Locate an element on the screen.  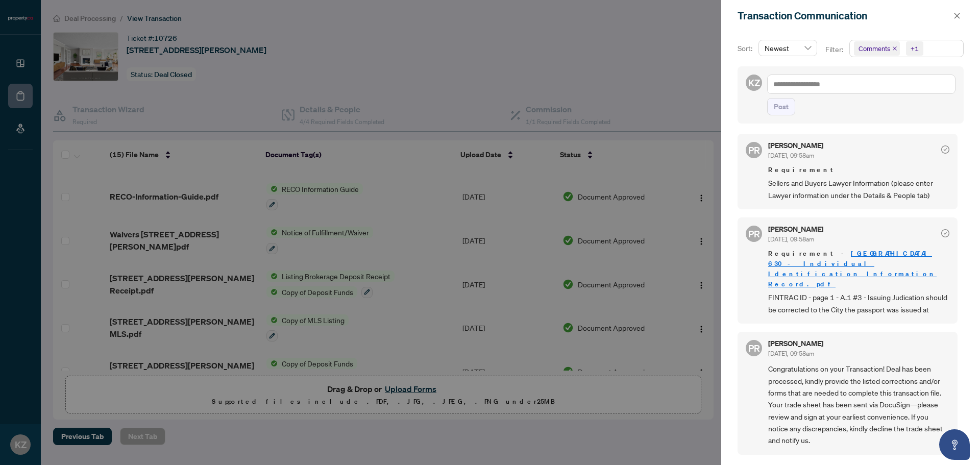
span: Newest is located at coordinates (788, 48).